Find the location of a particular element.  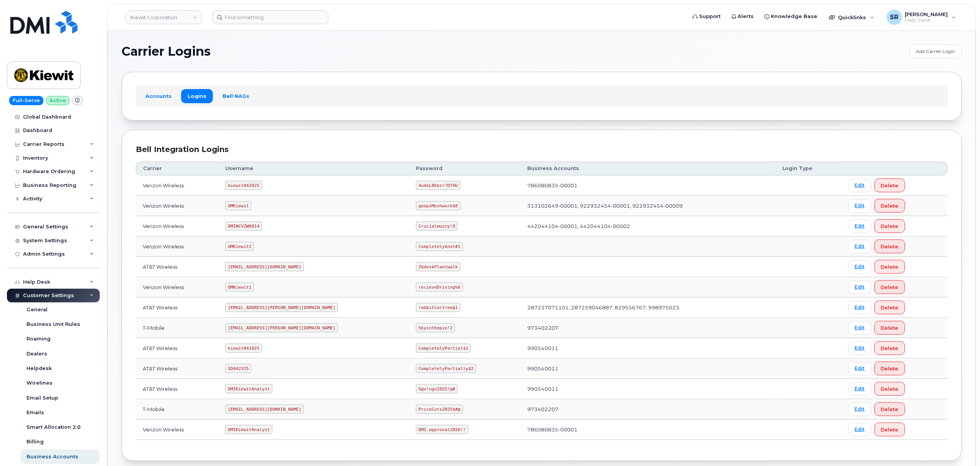

code: kiewit041825 is located at coordinates (243, 348).